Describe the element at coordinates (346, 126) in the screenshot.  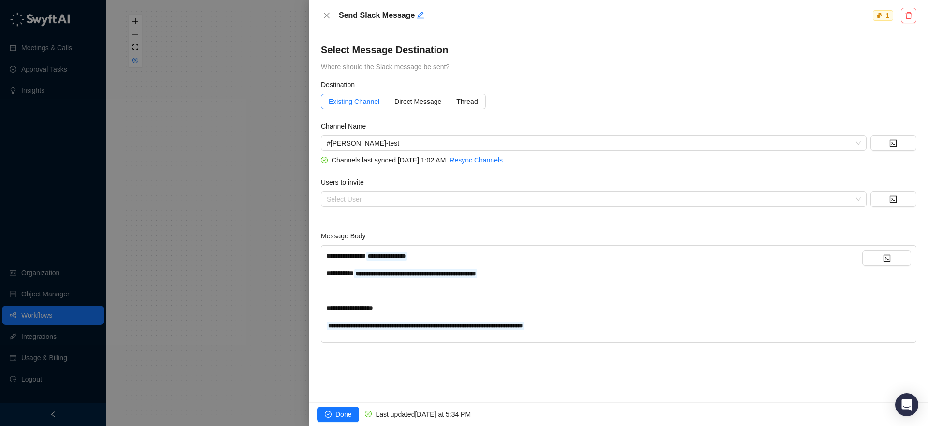
I see `label: Channel Name` at that location.